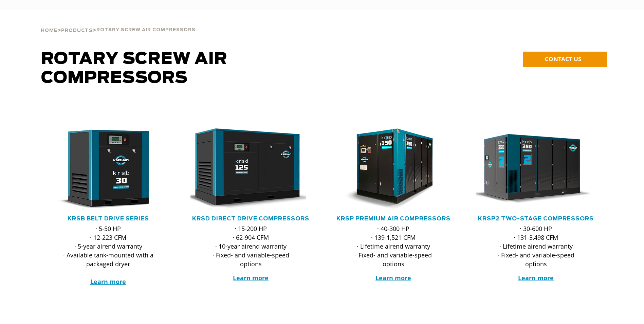 The height and width of the screenshot is (324, 644). I want to click on span: CONTACT US, so click(563, 59).